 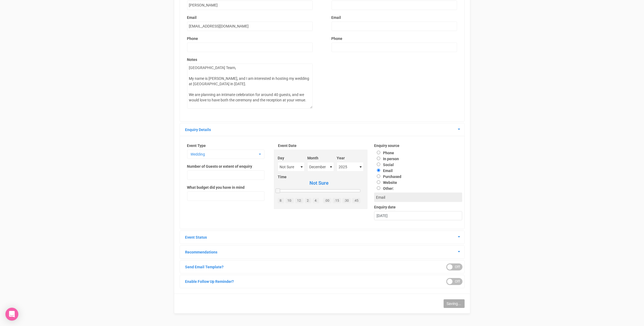 I want to click on a: 8:, so click(x=281, y=201).